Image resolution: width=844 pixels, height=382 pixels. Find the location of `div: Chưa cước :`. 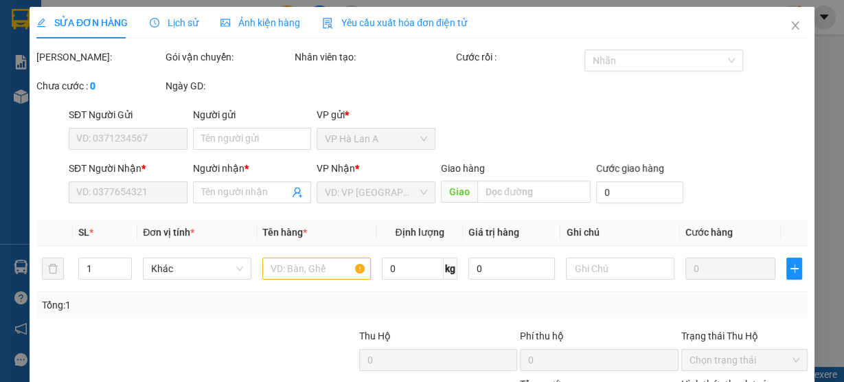

div: Chưa cước : is located at coordinates (100, 86).